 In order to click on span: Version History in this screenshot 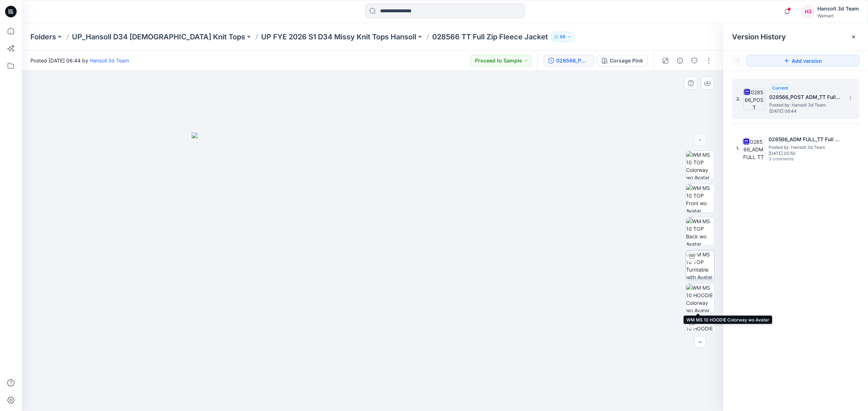, I will do `click(759, 37)`.